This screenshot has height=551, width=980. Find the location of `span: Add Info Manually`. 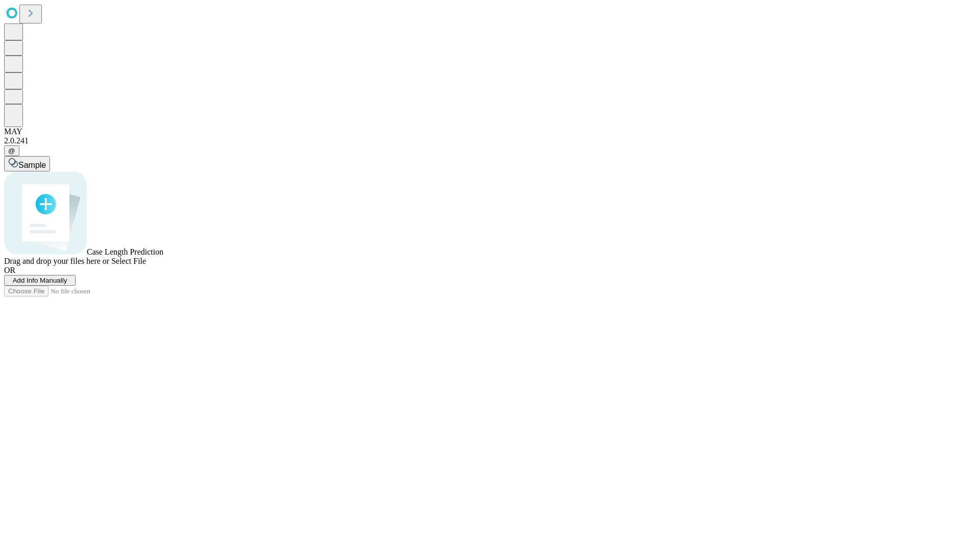

span: Add Info Manually is located at coordinates (40, 280).